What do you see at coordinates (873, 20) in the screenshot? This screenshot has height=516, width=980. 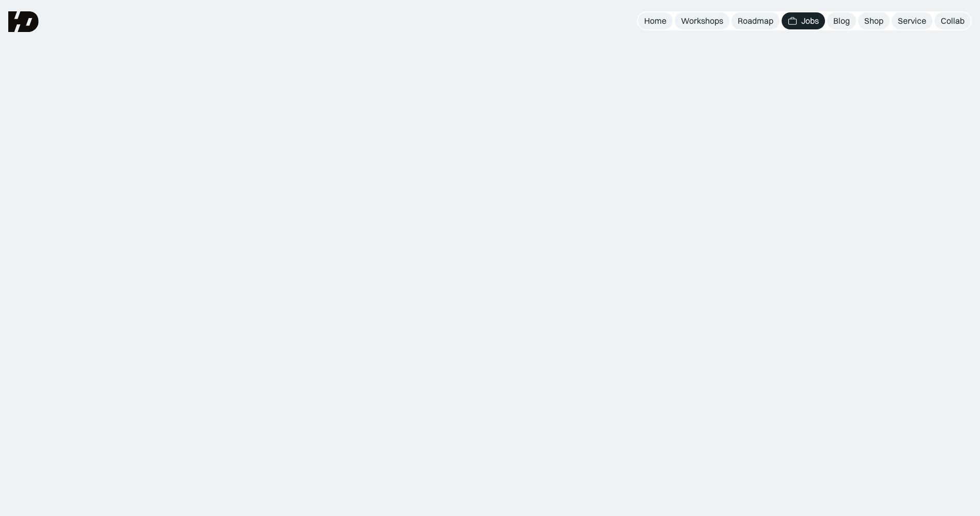 I see `a: Shop` at bounding box center [873, 20].